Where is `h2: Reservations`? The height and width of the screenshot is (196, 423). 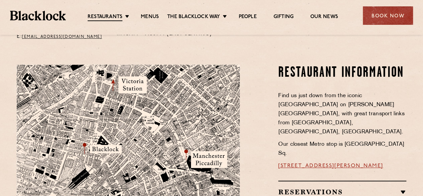
h2: Reservations is located at coordinates (342, 192).